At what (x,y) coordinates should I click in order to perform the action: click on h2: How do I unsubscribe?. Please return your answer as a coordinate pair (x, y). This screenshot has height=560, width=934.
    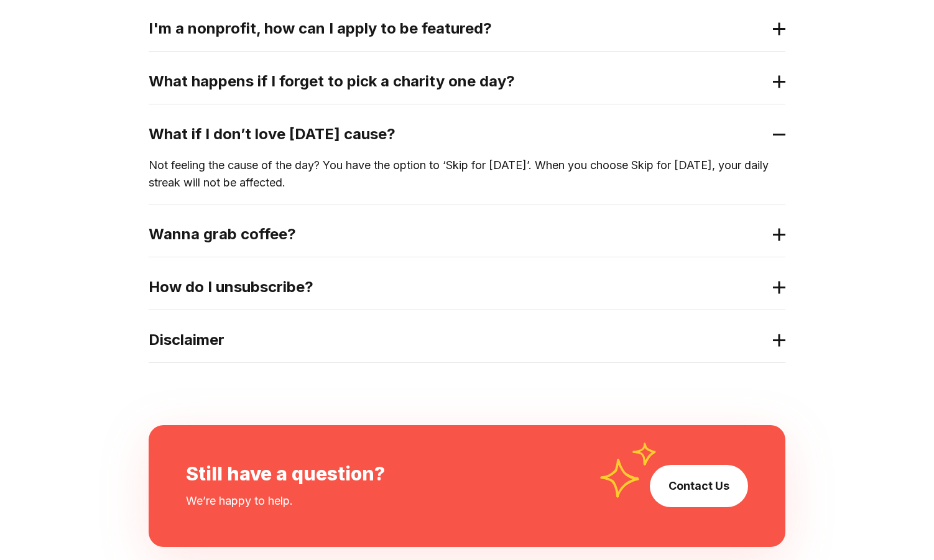
    Looking at the image, I should click on (457, 287).